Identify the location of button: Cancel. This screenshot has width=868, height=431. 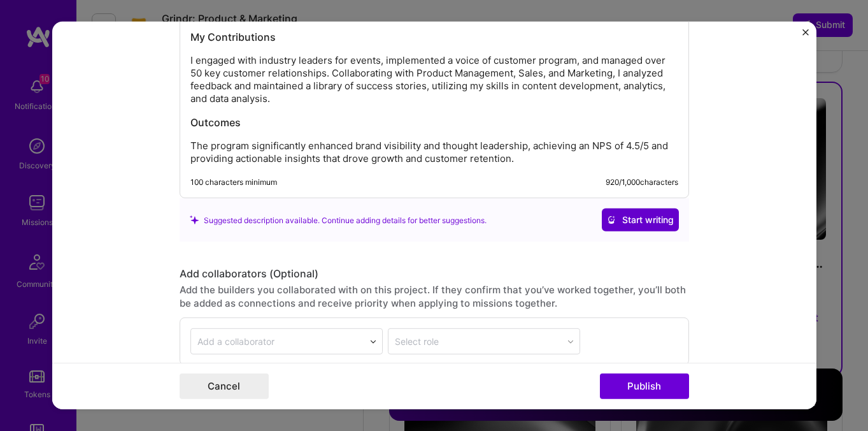
(224, 387).